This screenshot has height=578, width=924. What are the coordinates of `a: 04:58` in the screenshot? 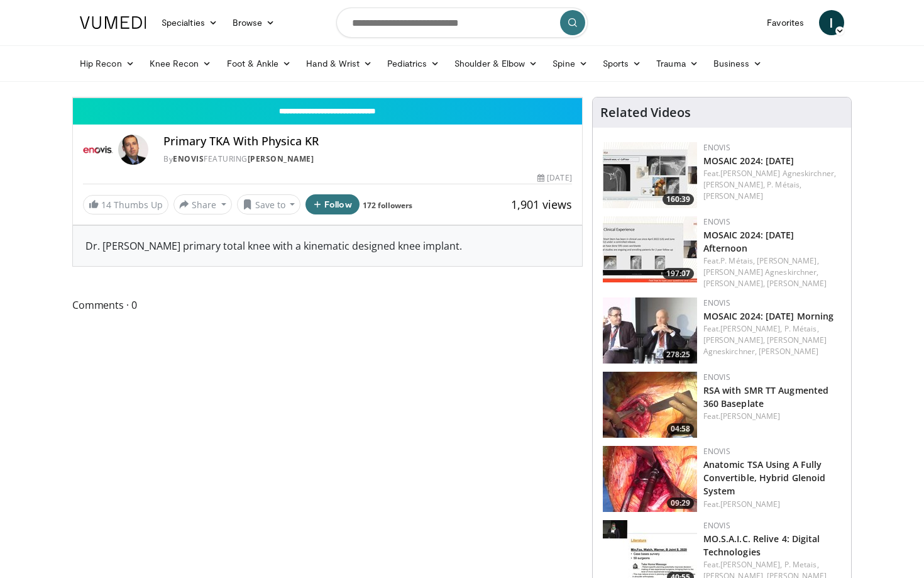 It's located at (650, 404).